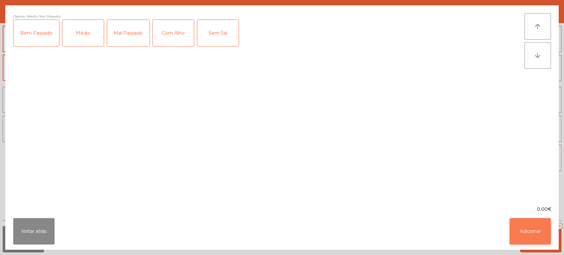 The height and width of the screenshot is (255, 564). Describe the element at coordinates (538, 26) in the screenshot. I see `i: arrow_upward` at that location.